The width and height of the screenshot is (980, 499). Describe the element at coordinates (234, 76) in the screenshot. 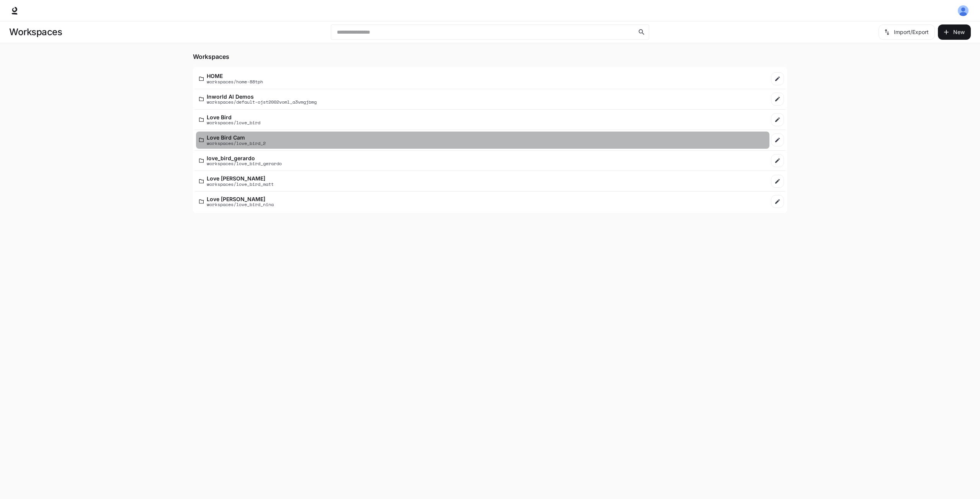

I see `p: HOME` at that location.